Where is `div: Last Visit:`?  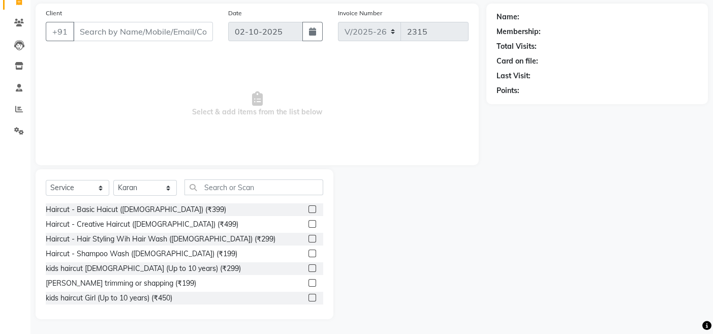 div: Last Visit: is located at coordinates (513, 76).